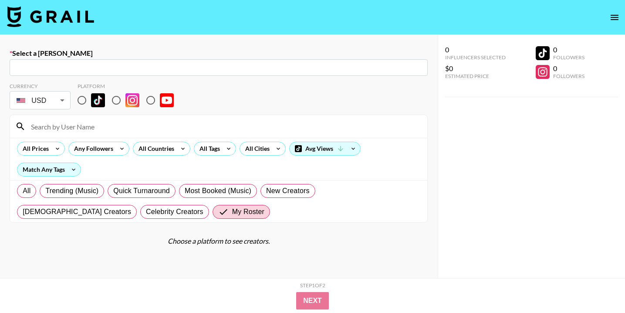 This screenshot has width=625, height=313. I want to click on div: All Tags, so click(208, 148).